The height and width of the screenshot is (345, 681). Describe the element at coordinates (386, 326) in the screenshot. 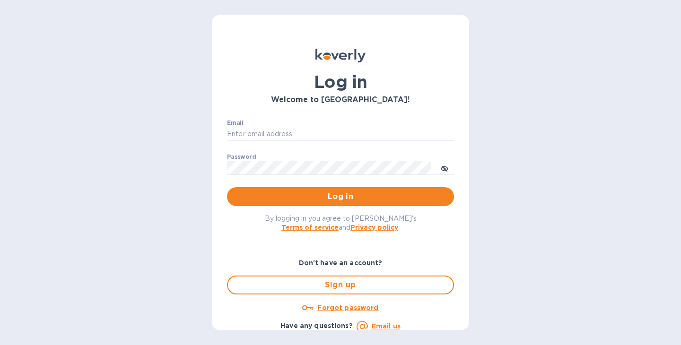

I see `a: Email us` at that location.